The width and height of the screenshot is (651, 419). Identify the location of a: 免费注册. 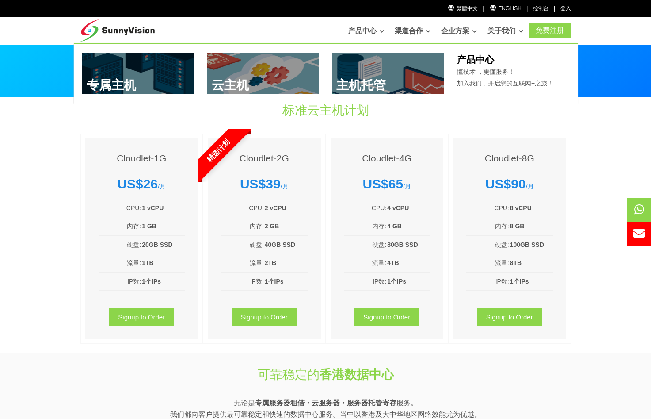
(550, 31).